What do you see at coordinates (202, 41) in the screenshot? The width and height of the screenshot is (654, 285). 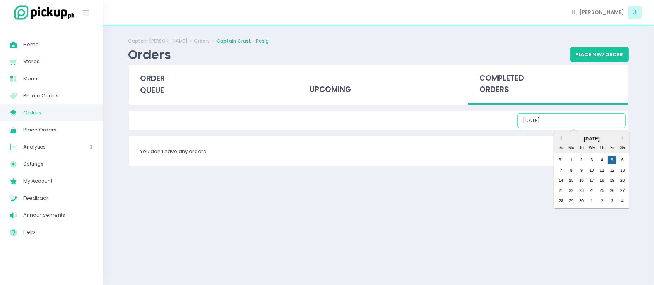 I see `a: Orders` at bounding box center [202, 41].